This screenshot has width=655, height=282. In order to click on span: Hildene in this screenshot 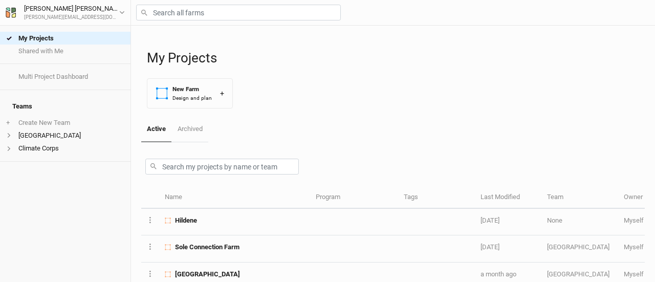, I will do `click(186, 220)`.